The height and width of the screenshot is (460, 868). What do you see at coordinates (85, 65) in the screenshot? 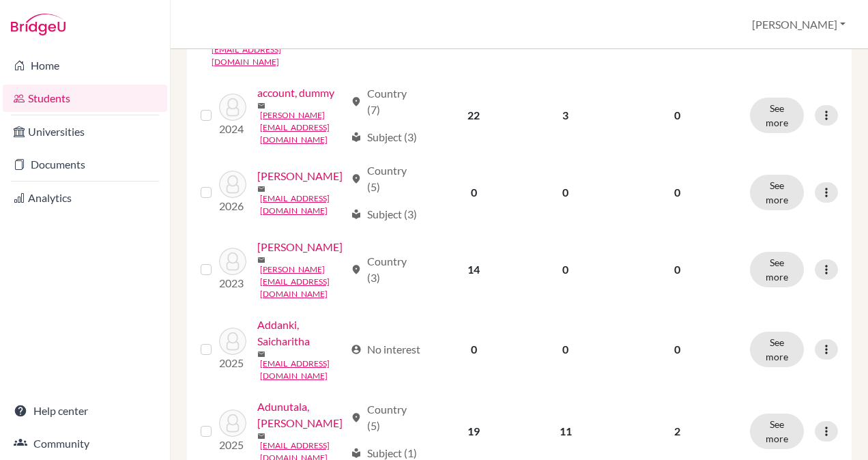
I see `a: Home` at bounding box center [85, 65].